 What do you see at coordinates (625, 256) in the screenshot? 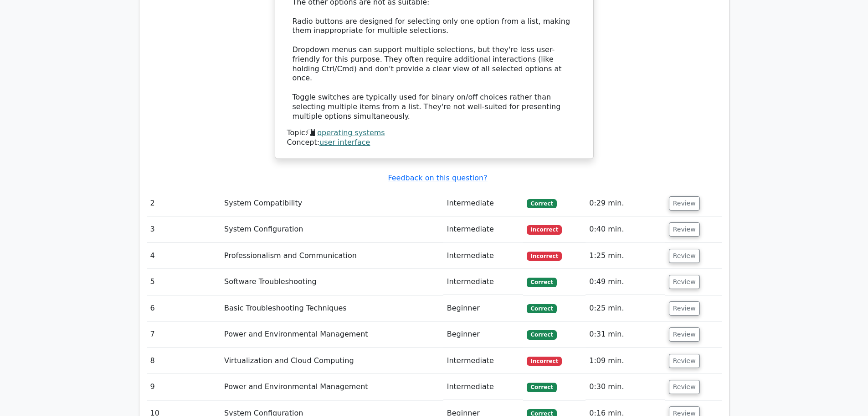
I see `td: 1:25 min.` at bounding box center [625, 256].